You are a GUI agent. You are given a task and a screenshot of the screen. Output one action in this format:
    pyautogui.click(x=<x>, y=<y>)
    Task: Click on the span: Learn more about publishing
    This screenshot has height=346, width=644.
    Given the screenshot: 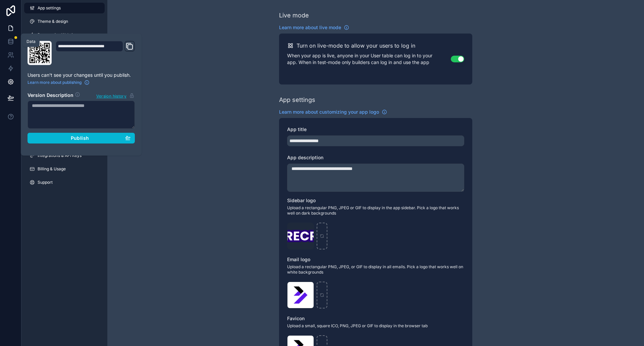 What is the action you would take?
    pyautogui.click(x=54, y=82)
    